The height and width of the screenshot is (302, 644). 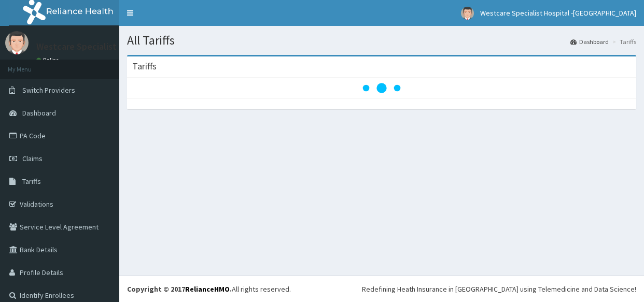 What do you see at coordinates (179, 289) in the screenshot?
I see `strong: Copyright © 2017 .` at bounding box center [179, 289].